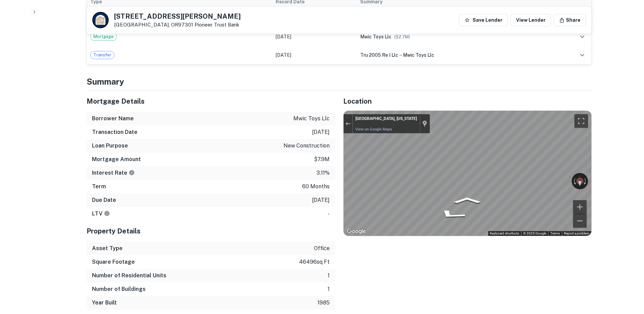 The width and height of the screenshot is (644, 314). What do you see at coordinates (357, 231) in the screenshot?
I see `a: Open this area in Google Maps (opens a new window)` at bounding box center [357, 231].